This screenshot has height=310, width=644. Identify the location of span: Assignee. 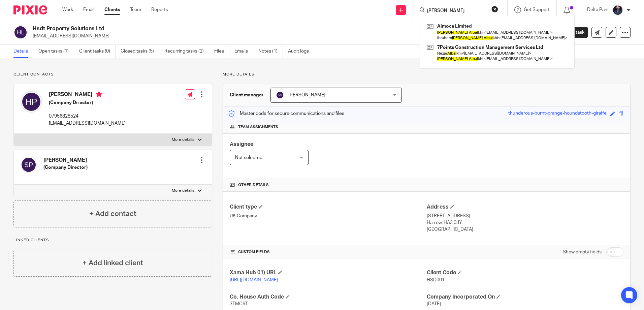
(242, 144).